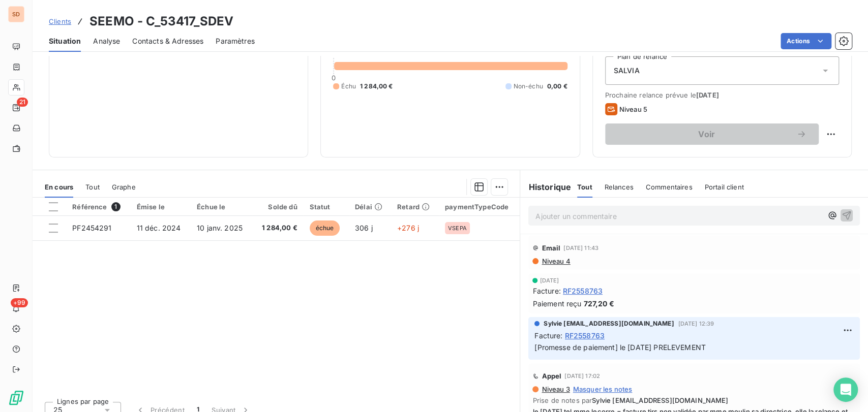  Describe the element at coordinates (161, 207) in the screenshot. I see `div: Émise le` at that location.